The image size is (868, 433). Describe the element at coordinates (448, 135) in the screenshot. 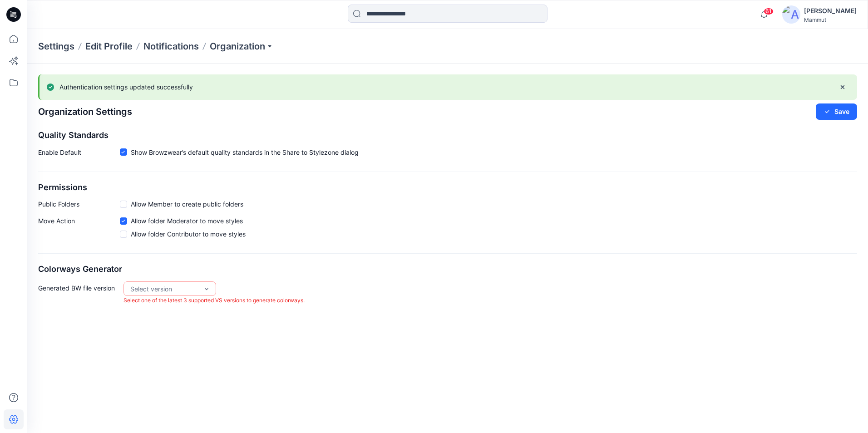

I see `h2: Quality Standards` at that location.